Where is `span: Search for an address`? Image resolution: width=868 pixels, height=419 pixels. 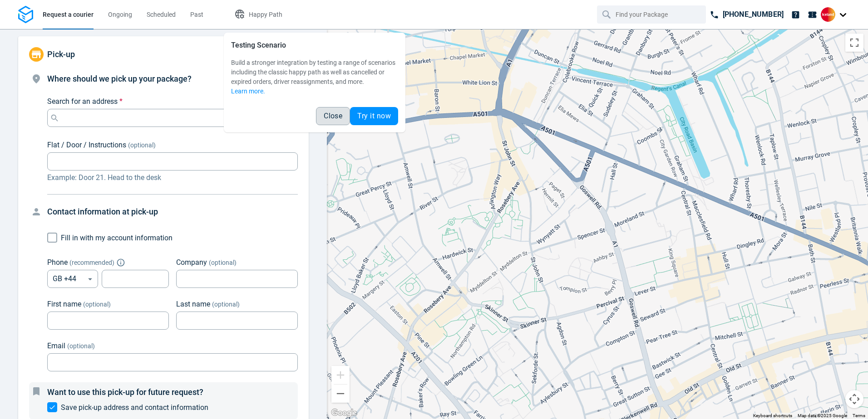
span: Search for an address is located at coordinates (82, 101).